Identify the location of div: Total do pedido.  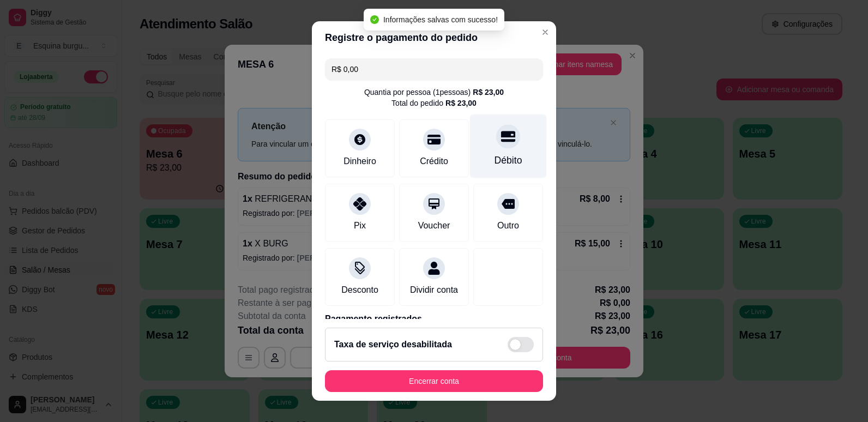
(434, 103).